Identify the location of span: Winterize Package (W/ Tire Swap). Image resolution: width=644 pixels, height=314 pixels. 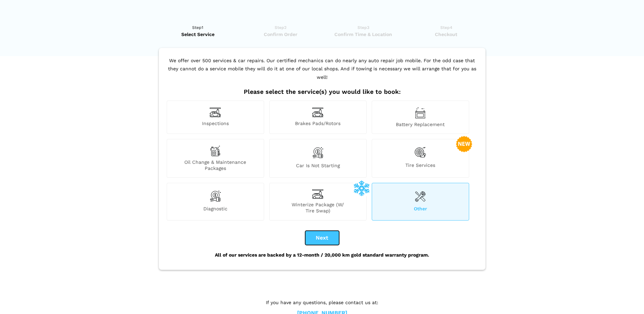
(318, 208).